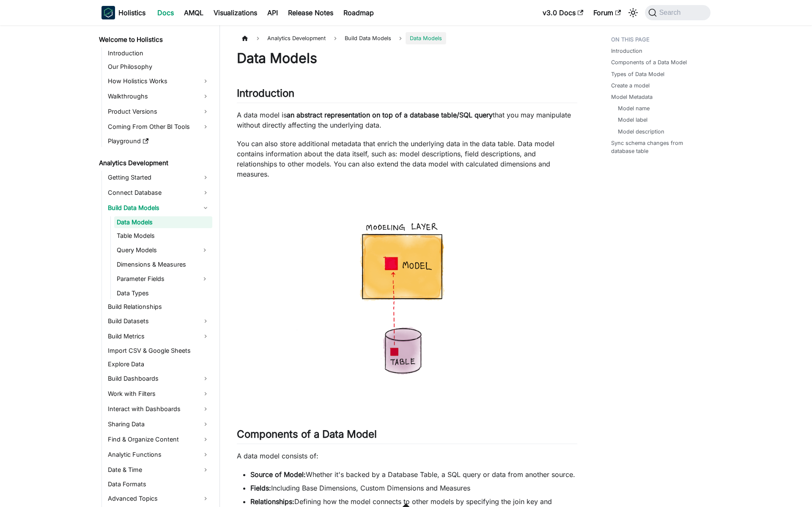 This screenshot has width=812, height=507. I want to click on a: Analytic Functions, so click(158, 455).